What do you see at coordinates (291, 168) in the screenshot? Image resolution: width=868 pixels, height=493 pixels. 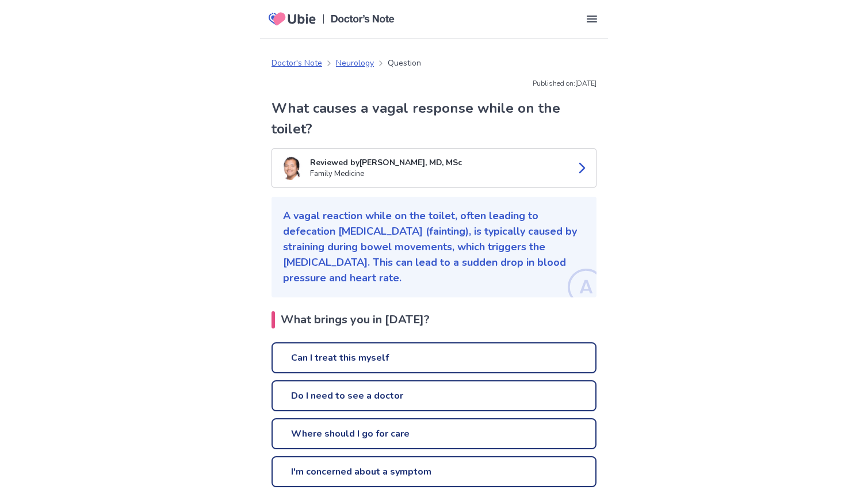 I see `img: Kenji Taylor` at bounding box center [291, 168].